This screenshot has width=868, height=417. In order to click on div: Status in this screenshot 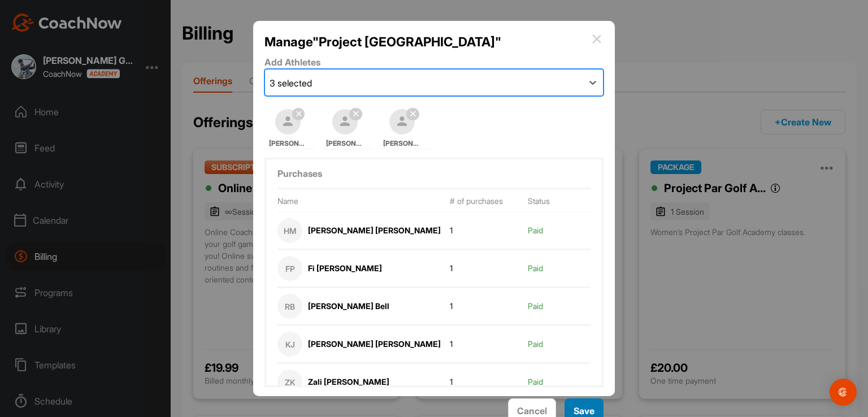, I will do `click(559, 201)`.